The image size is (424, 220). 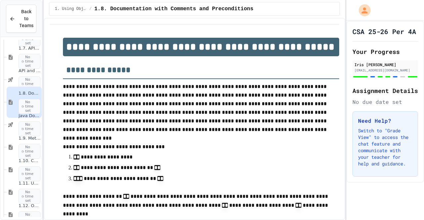 I want to click on span: 1.9. Method Signatures, so click(x=29, y=138).